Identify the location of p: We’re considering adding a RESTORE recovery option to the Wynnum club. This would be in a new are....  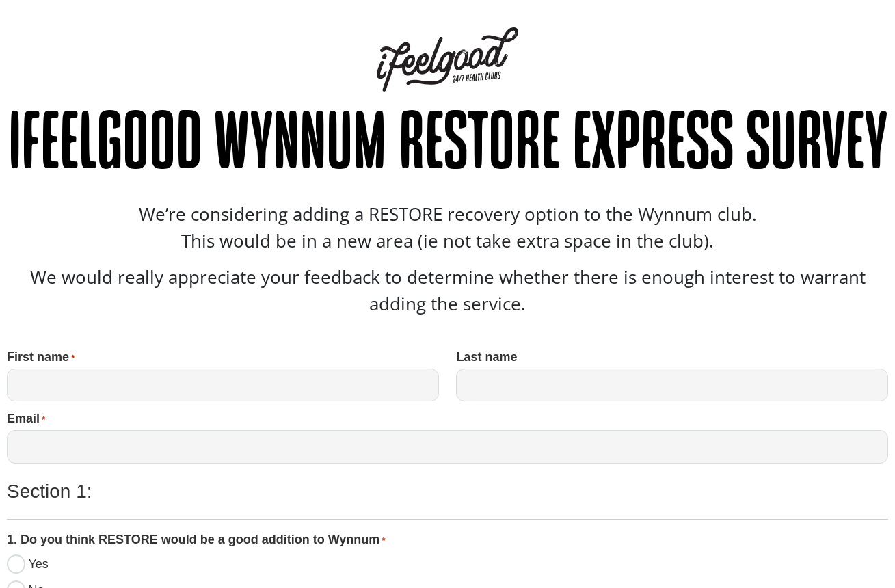
(447, 228).